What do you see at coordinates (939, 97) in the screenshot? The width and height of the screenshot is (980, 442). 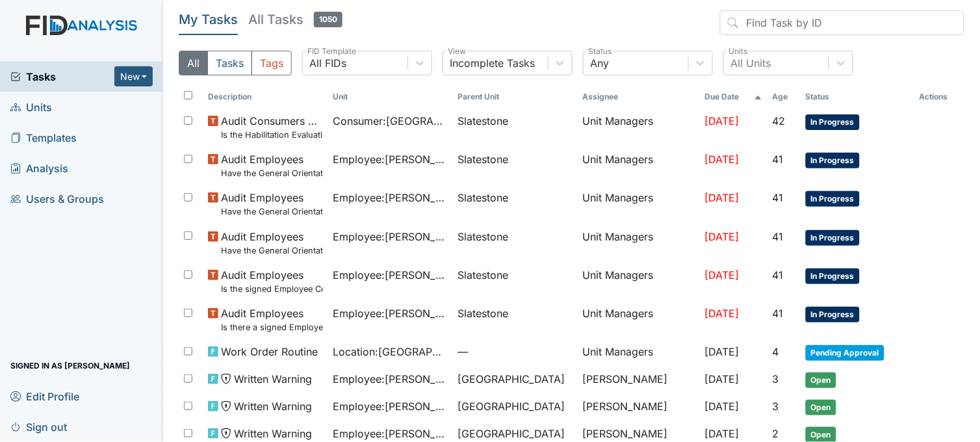 I see `th: Actions` at bounding box center [939, 97].